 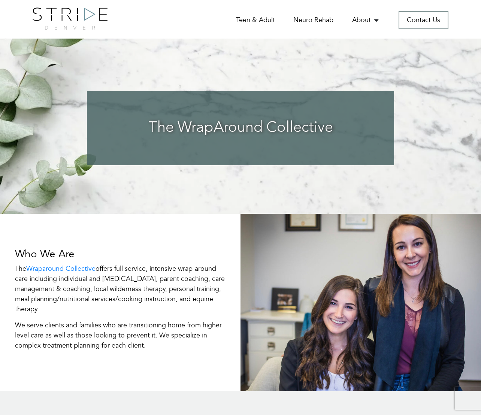 What do you see at coordinates (70, 18) in the screenshot?
I see `img: logo.png` at bounding box center [70, 18].